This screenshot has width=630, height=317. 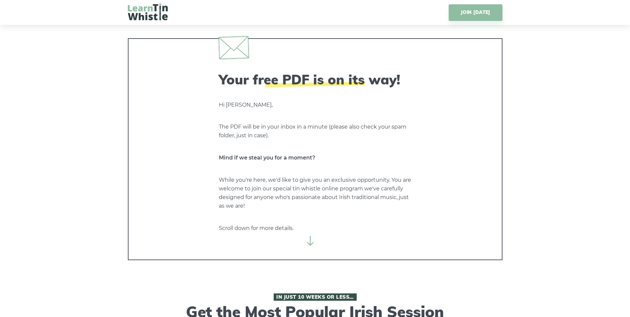 What do you see at coordinates (267, 157) in the screenshot?
I see `strong: Mind if we steal you for a moment?` at bounding box center [267, 157].